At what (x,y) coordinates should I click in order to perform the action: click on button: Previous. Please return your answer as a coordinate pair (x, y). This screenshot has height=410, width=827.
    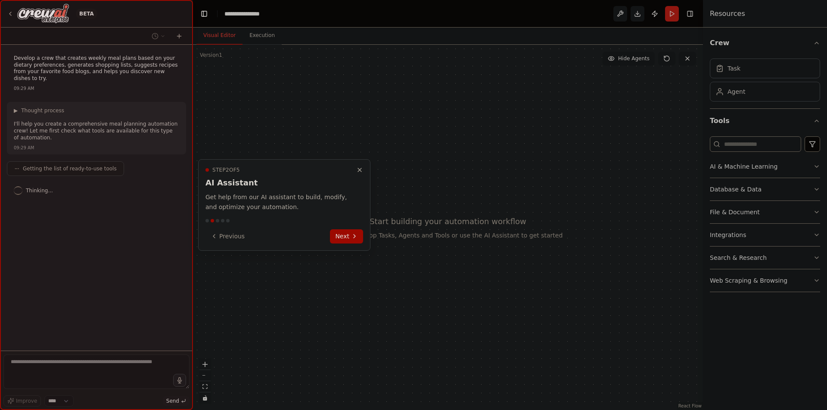
    Looking at the image, I should click on (227, 236).